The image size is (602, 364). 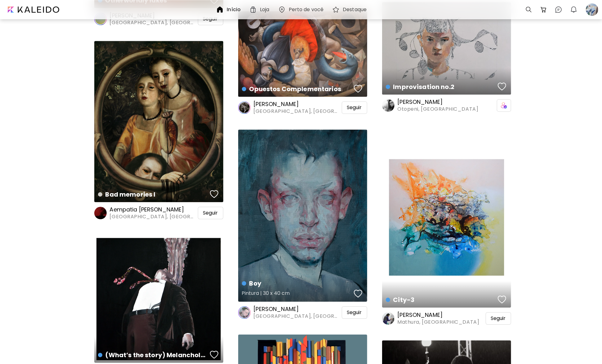 What do you see at coordinates (153, 194) in the screenshot?
I see `h4: Bad memories I` at bounding box center [153, 194].